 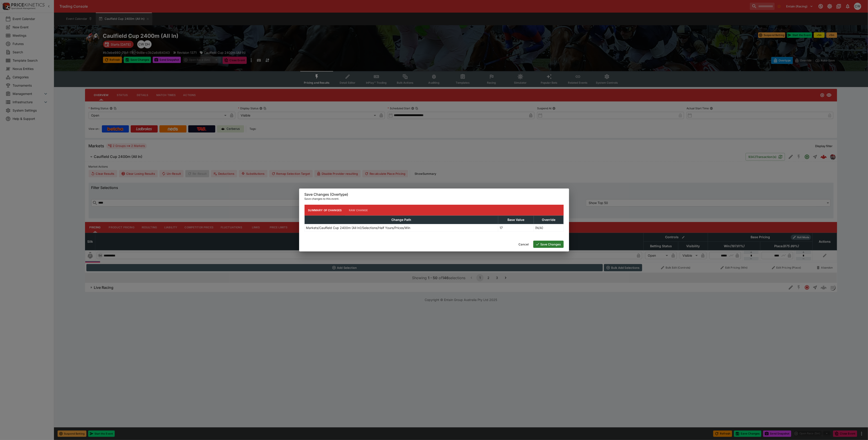 What do you see at coordinates (516, 220) in the screenshot?
I see `th: Base Value` at bounding box center [516, 220].